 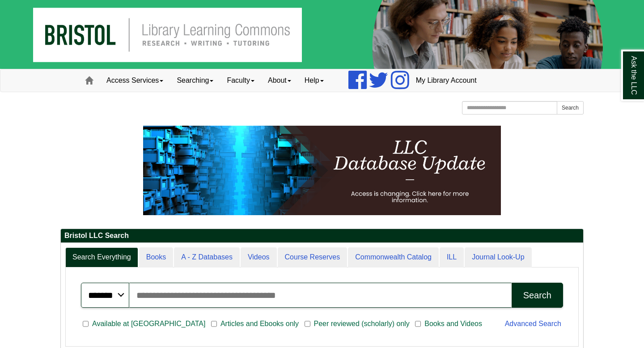 What do you see at coordinates (214, 324) in the screenshot?
I see `input: Articles and Ebooks only` at bounding box center [214, 324].